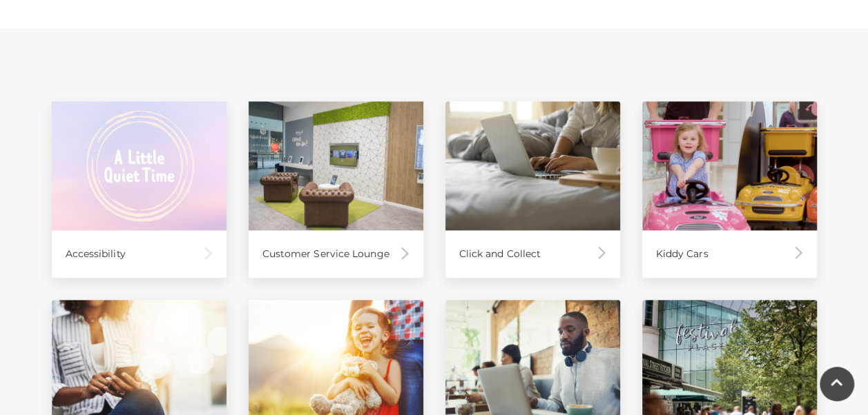 This screenshot has height=415, width=868. Describe the element at coordinates (729, 190) in the screenshot. I see `a: Kiddy Cars` at that location.